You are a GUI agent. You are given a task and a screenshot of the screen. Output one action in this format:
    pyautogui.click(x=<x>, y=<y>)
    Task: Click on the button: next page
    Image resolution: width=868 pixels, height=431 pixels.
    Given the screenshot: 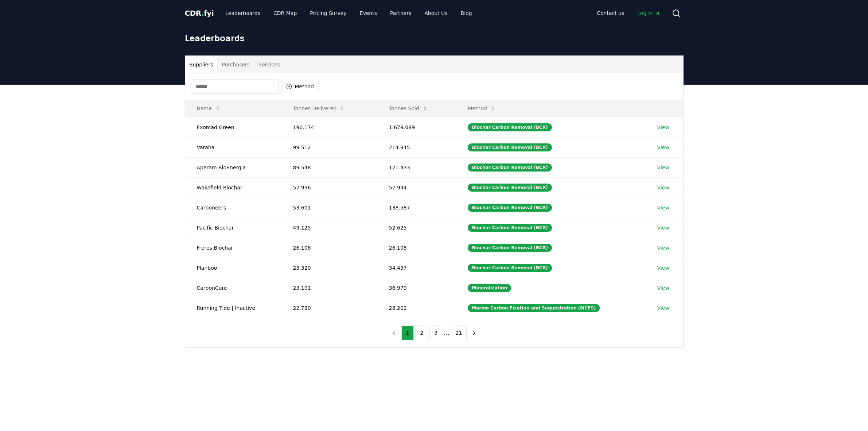 What is the action you would take?
    pyautogui.click(x=475, y=333)
    